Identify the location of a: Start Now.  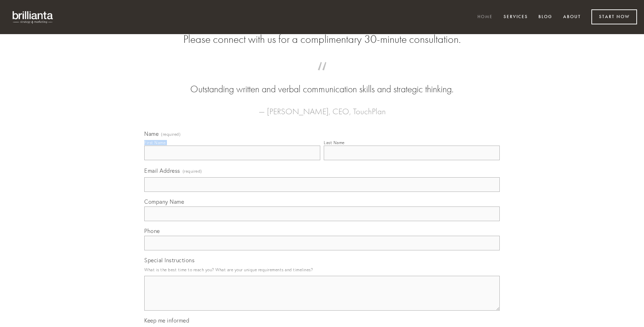
(614, 17).